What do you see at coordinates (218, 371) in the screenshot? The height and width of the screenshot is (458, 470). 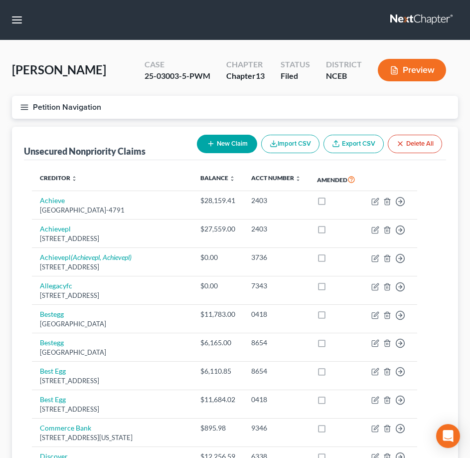 I see `div: $6,110.85` at bounding box center [218, 371].